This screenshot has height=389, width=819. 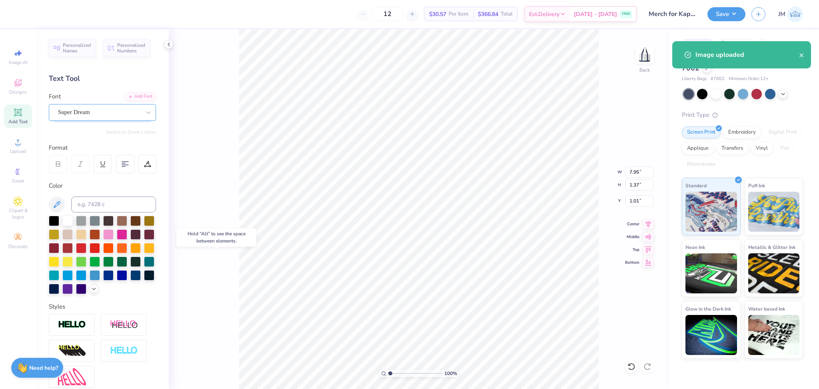 What do you see at coordinates (102, 78) in the screenshot?
I see `div: Text Tool` at bounding box center [102, 78].